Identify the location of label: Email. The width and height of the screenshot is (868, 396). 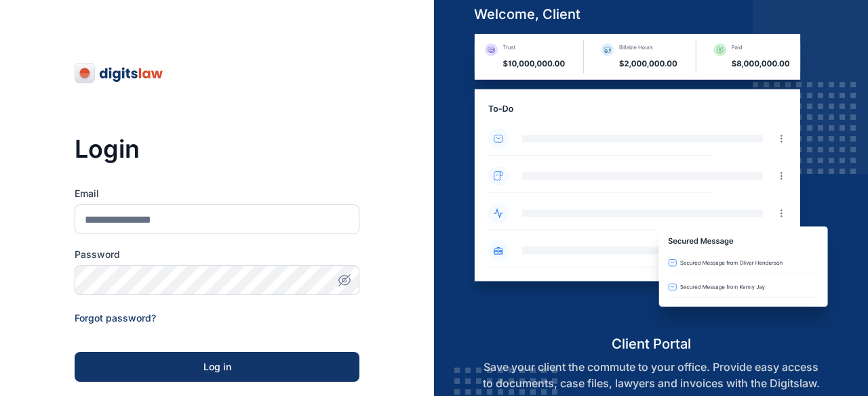
(217, 194).